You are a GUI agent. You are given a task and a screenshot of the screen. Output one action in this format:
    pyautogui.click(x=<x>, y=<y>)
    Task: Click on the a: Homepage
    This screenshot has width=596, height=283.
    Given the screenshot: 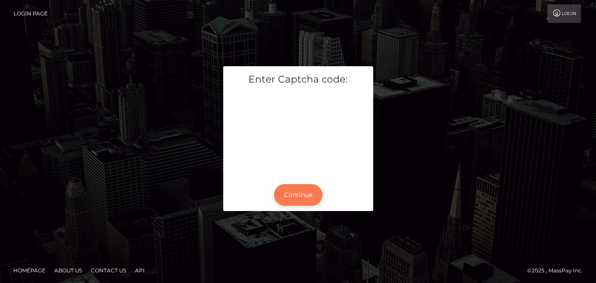 What is the action you would take?
    pyautogui.click(x=29, y=270)
    